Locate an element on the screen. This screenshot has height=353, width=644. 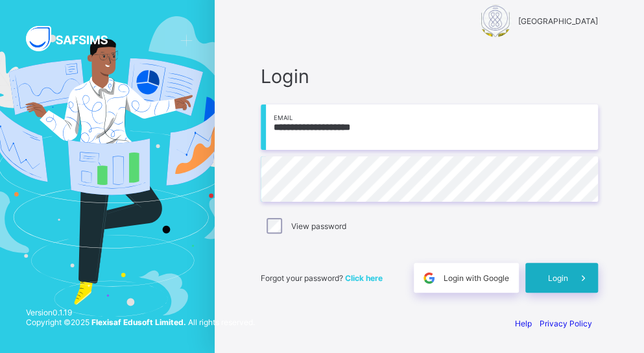
span: Click here is located at coordinates (364, 278).